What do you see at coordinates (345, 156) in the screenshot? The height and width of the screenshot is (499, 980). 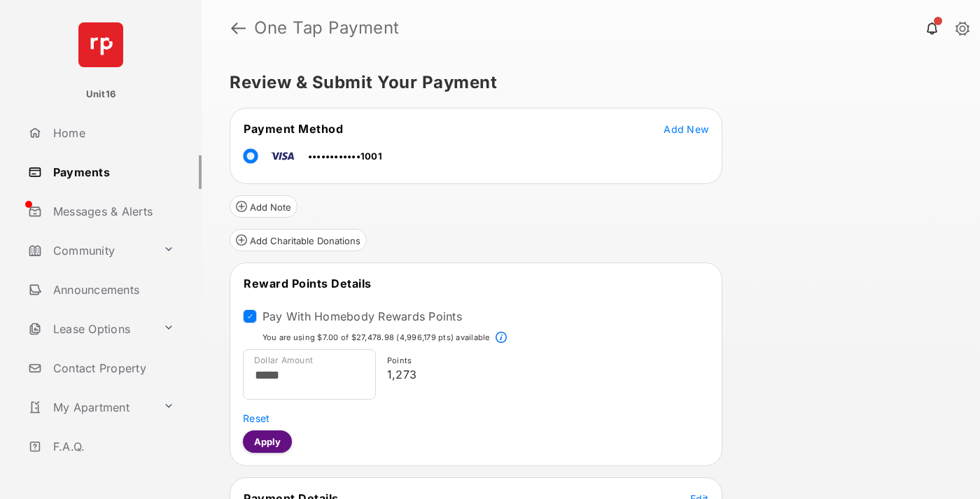 I see `span: ••••••••••••1001` at bounding box center [345, 156].